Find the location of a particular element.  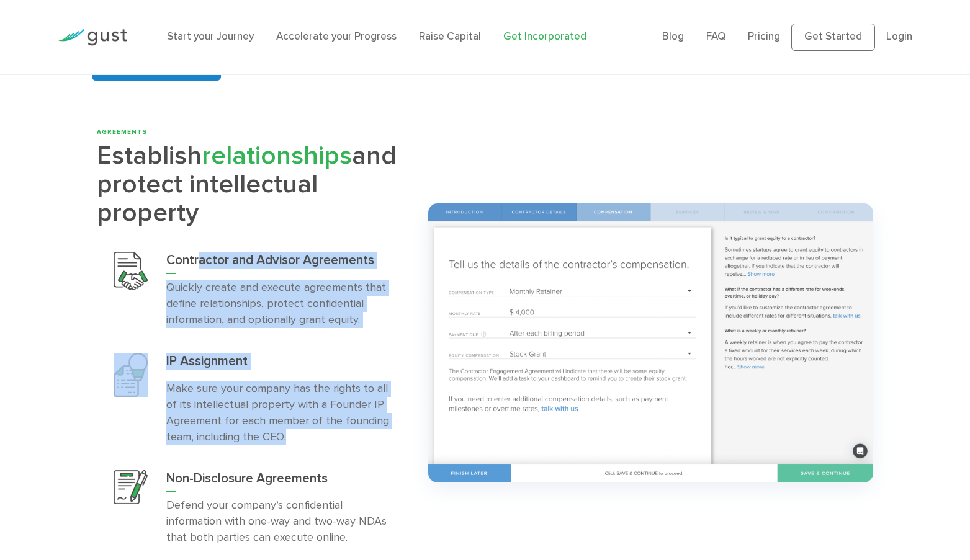

a: Pricing is located at coordinates (764, 37).